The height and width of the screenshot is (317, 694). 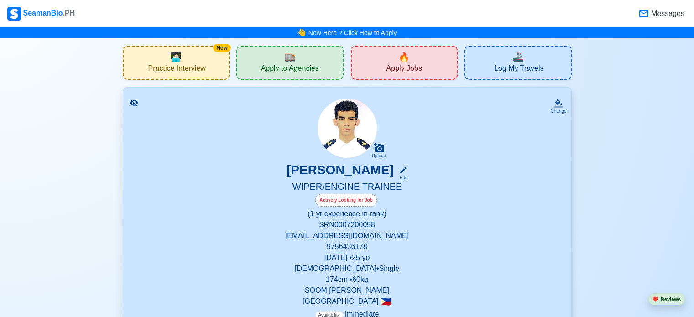 I want to click on div: Edit, so click(x=402, y=178).